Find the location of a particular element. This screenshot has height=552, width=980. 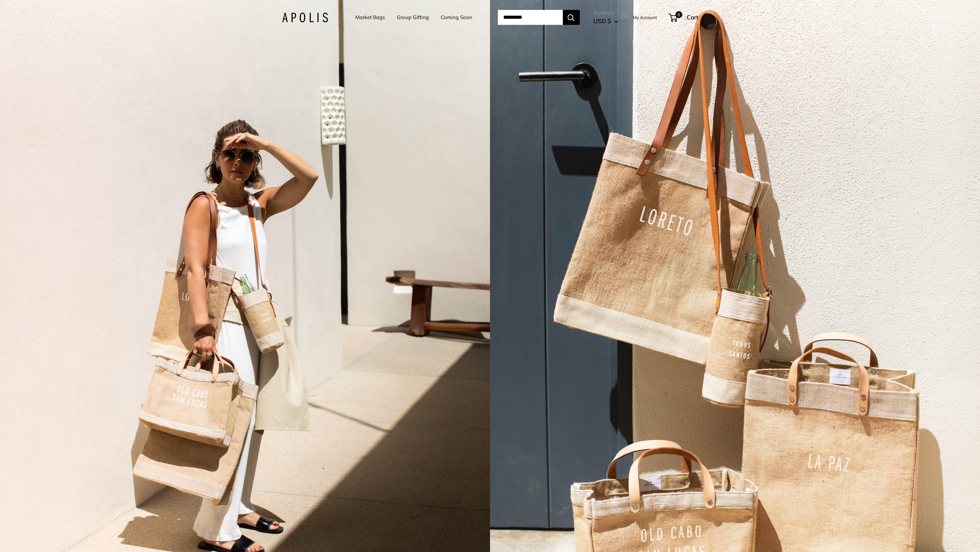

a: My Account is located at coordinates (645, 17).